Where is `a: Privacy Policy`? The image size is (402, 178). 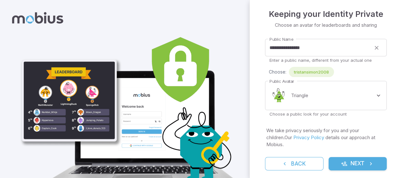
a: Privacy Policy is located at coordinates (309, 137).